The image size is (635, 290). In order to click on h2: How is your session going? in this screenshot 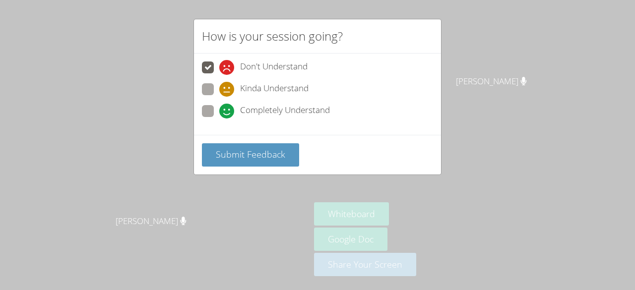, I will do `click(272, 36)`.